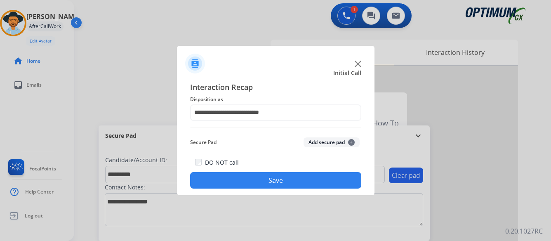 The image size is (551, 241). I want to click on button: Add secure pad+, so click(331, 142).